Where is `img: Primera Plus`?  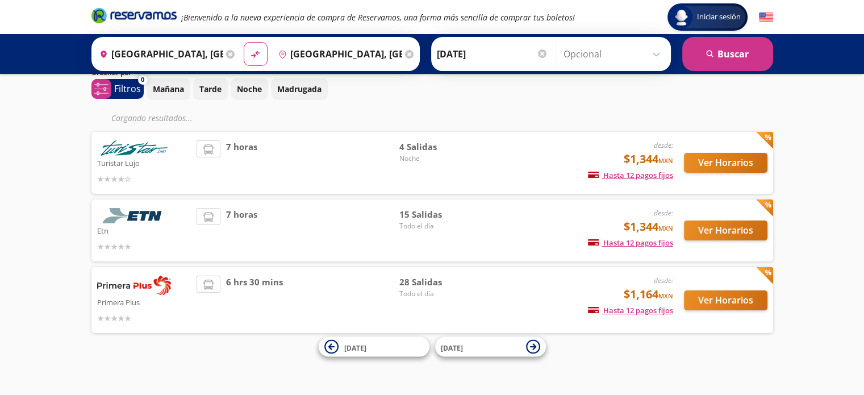
img: Primera Plus is located at coordinates (134, 285).